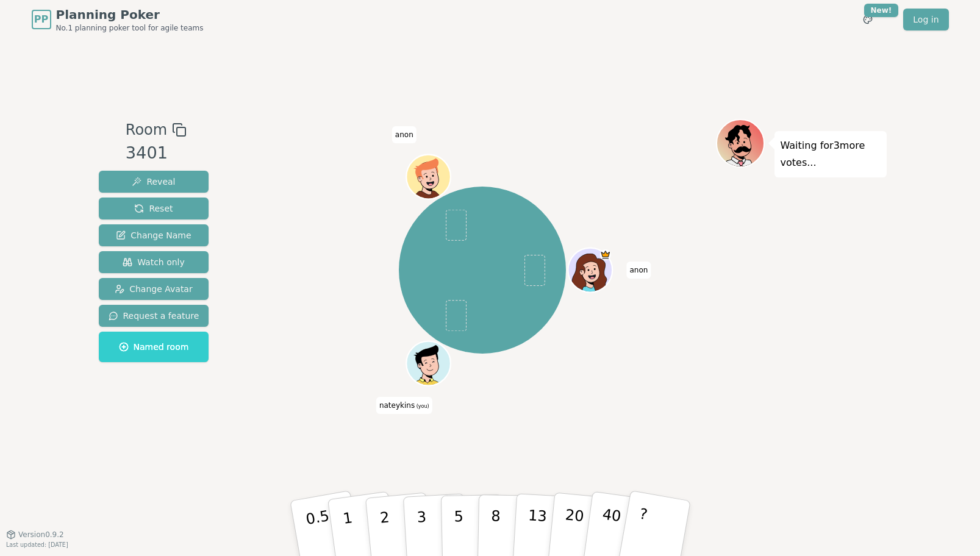  I want to click on span: Planning Poker, so click(129, 15).